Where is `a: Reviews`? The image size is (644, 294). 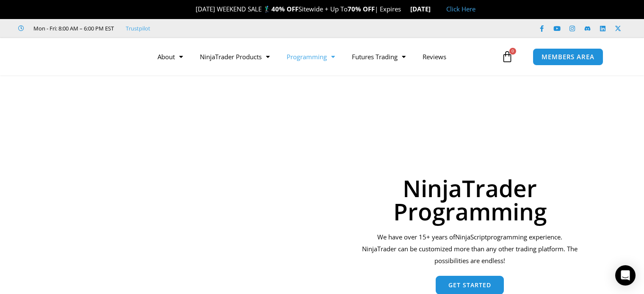
a: Reviews is located at coordinates (435, 57).